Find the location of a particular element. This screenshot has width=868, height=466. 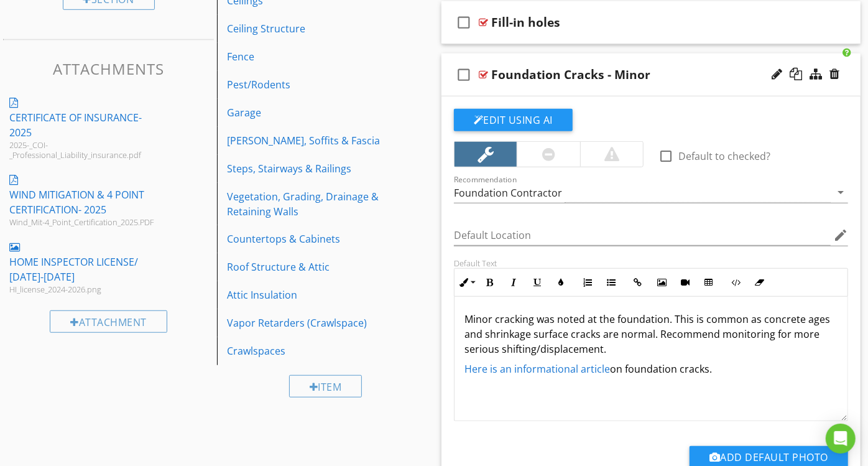

button: Colors is located at coordinates (561, 283).